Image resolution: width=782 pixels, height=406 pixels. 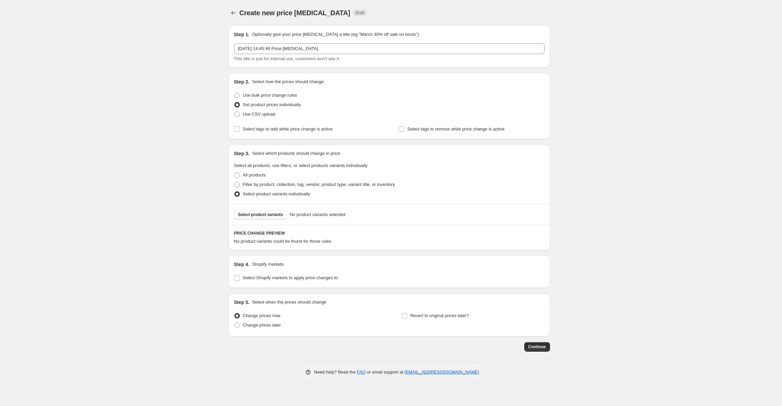 I want to click on span: Need help? Read the, so click(x=335, y=372).